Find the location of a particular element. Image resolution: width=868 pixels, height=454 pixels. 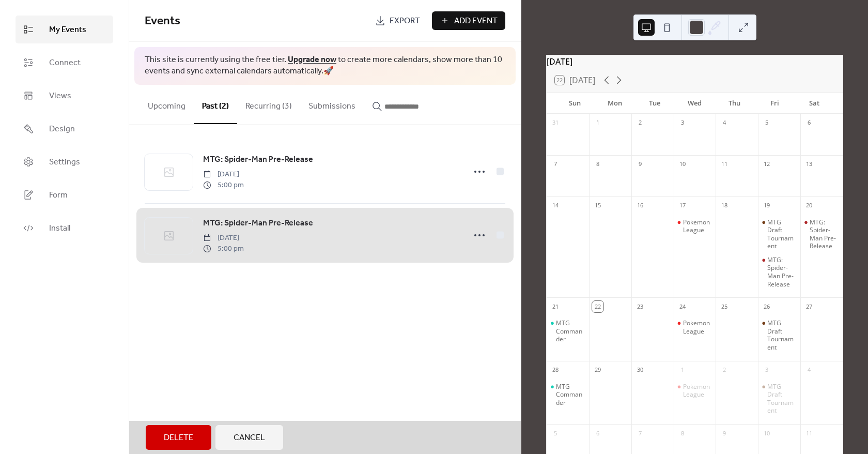

button: Cancel is located at coordinates (249, 437).